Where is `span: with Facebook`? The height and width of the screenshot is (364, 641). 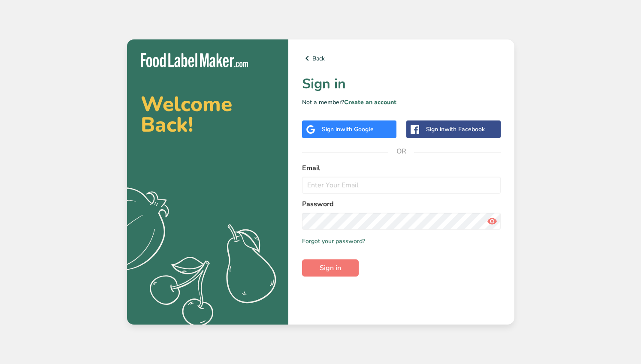 span: with Facebook is located at coordinates (465, 129).